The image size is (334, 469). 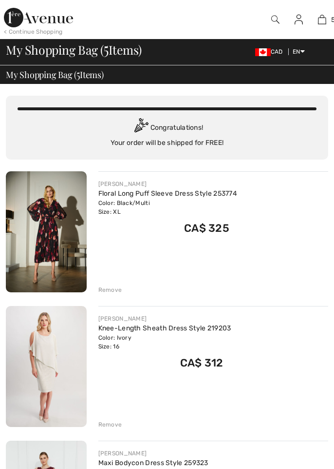 What do you see at coordinates (271, 52) in the screenshot?
I see `span: CAD` at bounding box center [271, 52].